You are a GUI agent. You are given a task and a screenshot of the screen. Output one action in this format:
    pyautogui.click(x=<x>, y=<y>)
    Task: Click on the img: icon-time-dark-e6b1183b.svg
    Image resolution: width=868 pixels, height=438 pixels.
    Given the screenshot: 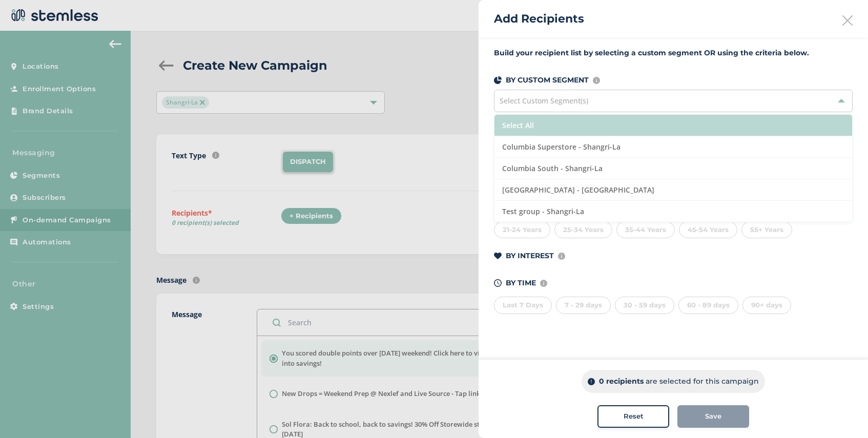 What is the action you would take?
    pyautogui.click(x=498, y=283)
    